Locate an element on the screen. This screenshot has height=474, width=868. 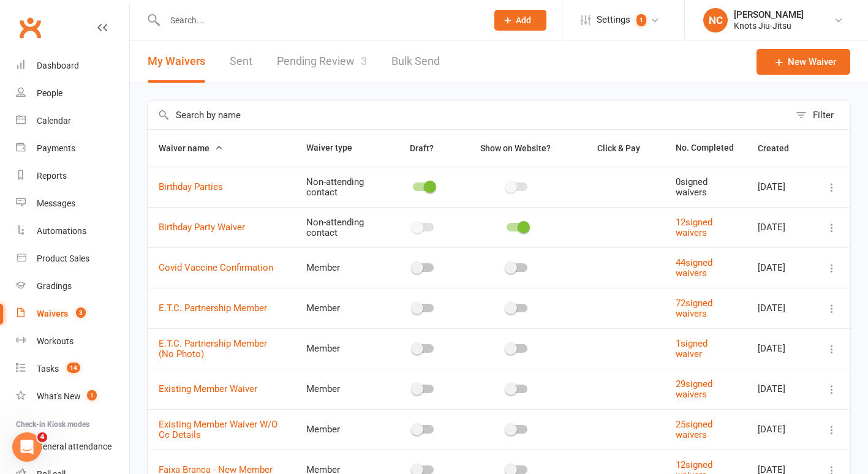
a: Dashboard is located at coordinates (72, 65).